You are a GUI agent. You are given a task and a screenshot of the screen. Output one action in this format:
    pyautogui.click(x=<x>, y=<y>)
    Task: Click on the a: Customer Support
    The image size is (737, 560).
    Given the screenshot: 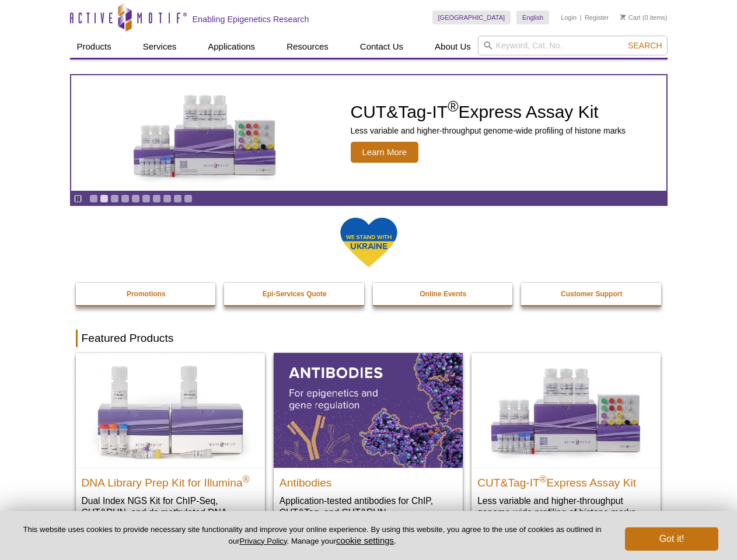 What is the action you would take?
    pyautogui.click(x=591, y=294)
    